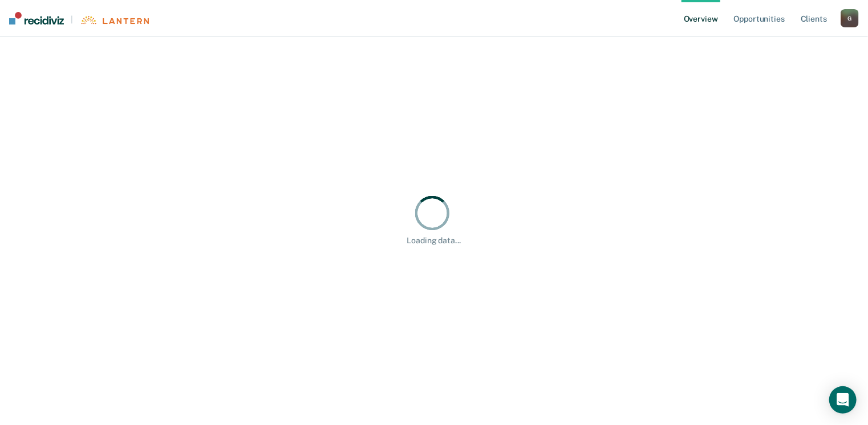 The image size is (868, 425). What do you see at coordinates (434, 240) in the screenshot?
I see `div: Loading data...` at bounding box center [434, 240].